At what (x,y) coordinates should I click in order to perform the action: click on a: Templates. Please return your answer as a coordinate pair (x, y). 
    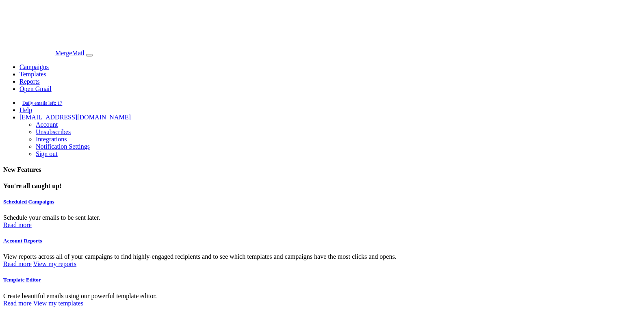
    Looking at the image, I should click on (33, 73).